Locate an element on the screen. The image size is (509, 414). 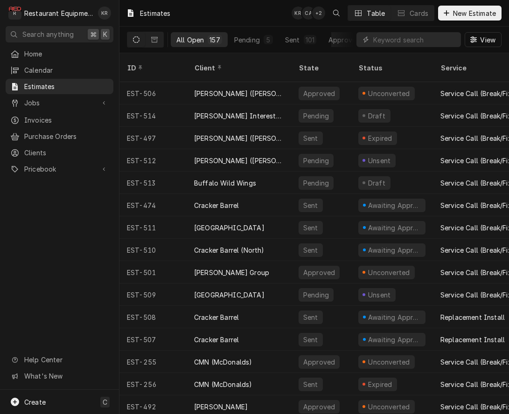
span: Pricebook is located at coordinates (59, 169).